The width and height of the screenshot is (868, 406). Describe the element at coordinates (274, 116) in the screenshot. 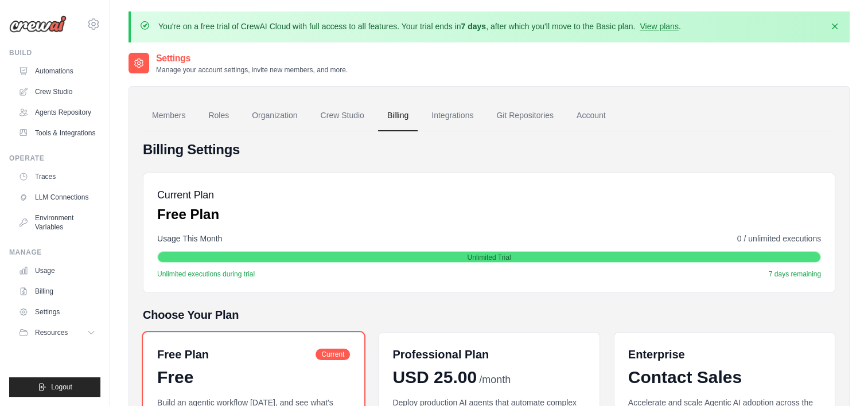

I see `a: Organization` at that location.